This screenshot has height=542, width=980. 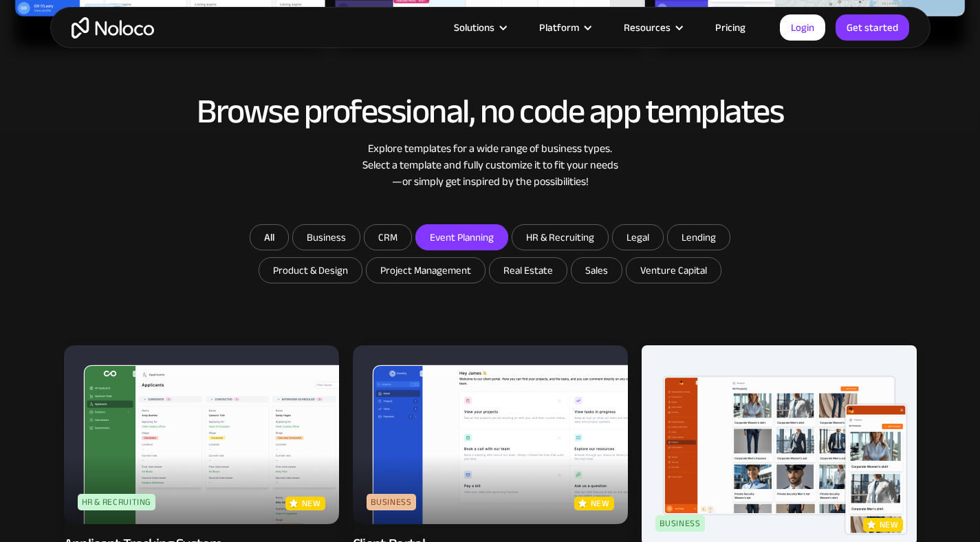 I want to click on a: Login, so click(x=802, y=28).